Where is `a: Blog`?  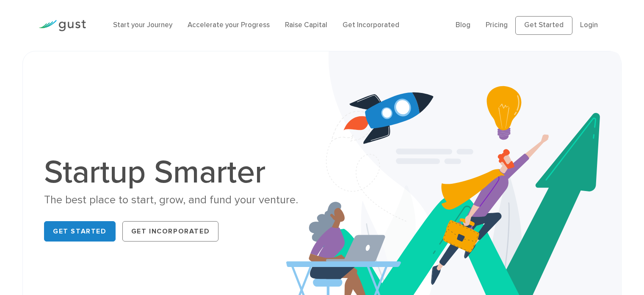 a: Blog is located at coordinates (463, 25).